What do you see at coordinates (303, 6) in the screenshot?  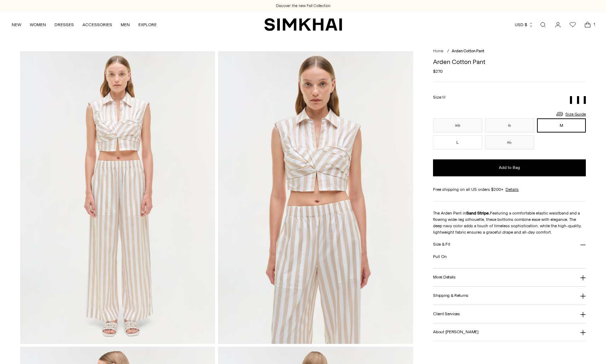 I see `a: Discover the new Fall Collection` at bounding box center [303, 6].